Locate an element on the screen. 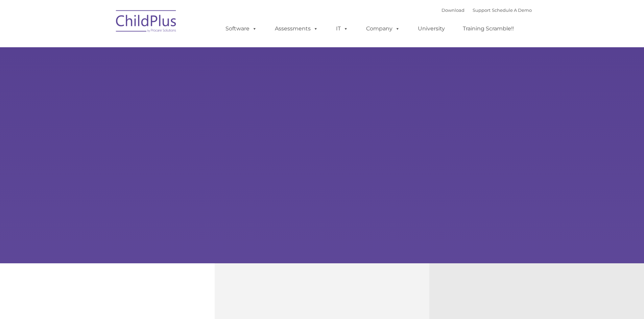 Image resolution: width=644 pixels, height=319 pixels. a: Assessments is located at coordinates (296, 29).